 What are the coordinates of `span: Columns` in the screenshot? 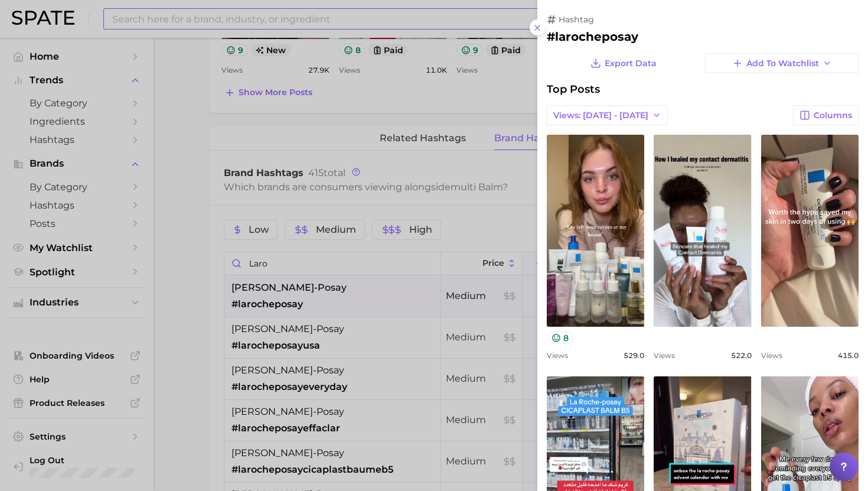 It's located at (833, 115).